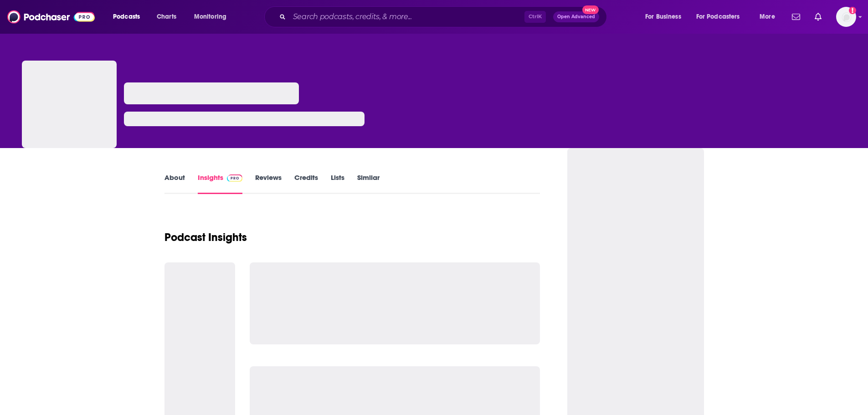 Image resolution: width=868 pixels, height=415 pixels. Describe the element at coordinates (576, 17) in the screenshot. I see `span: Open Advanced` at that location.